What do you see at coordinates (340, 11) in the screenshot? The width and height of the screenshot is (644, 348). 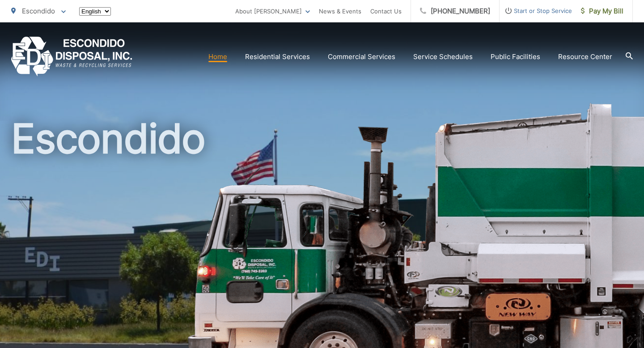 I see `a: News & Events` at bounding box center [340, 11].